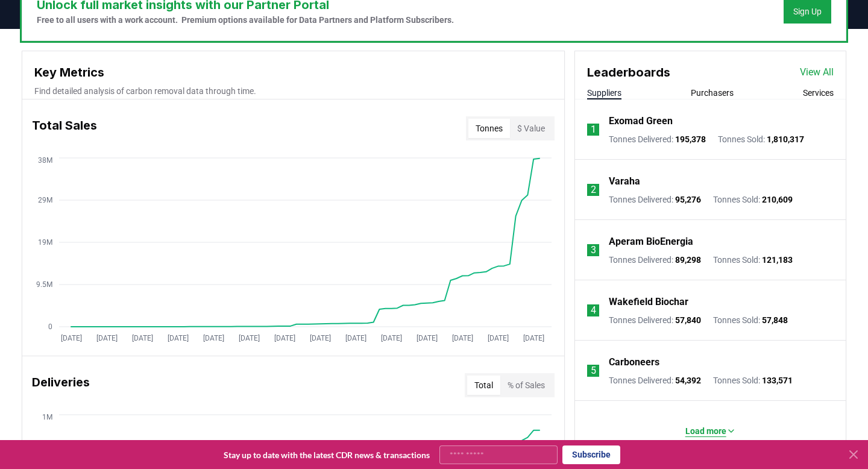 This screenshot has width=868, height=469. Describe the element at coordinates (777, 381) in the screenshot. I see `span: 133,571` at that location.